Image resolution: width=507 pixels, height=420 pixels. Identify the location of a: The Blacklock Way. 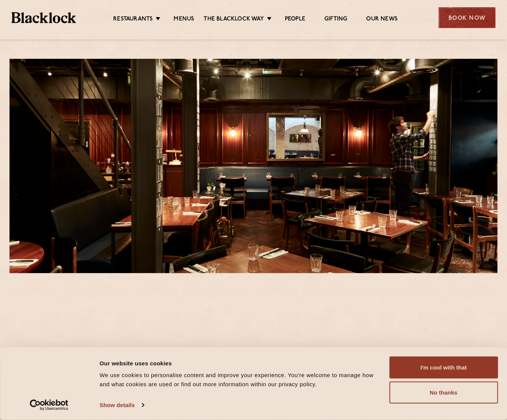
(233, 20).